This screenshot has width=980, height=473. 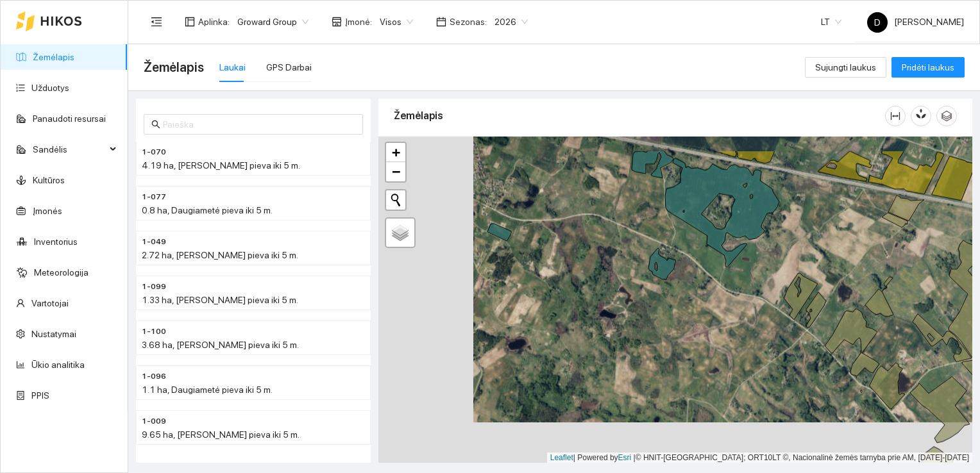 I want to click on span: 1-049, so click(x=154, y=242).